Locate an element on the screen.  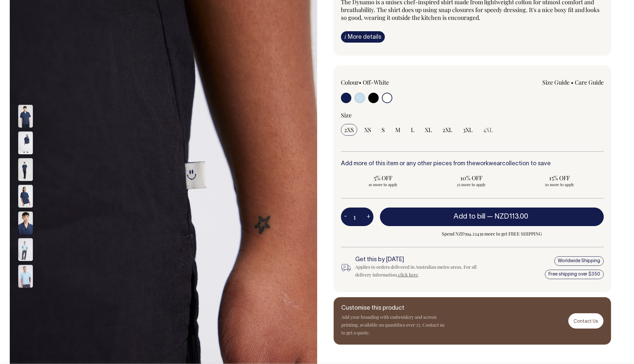
div: Size is located at coordinates (472, 116).